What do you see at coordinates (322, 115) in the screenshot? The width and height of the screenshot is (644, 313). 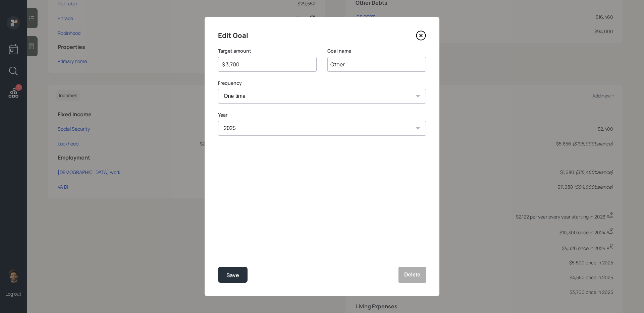 I see `label: Year` at bounding box center [322, 115].